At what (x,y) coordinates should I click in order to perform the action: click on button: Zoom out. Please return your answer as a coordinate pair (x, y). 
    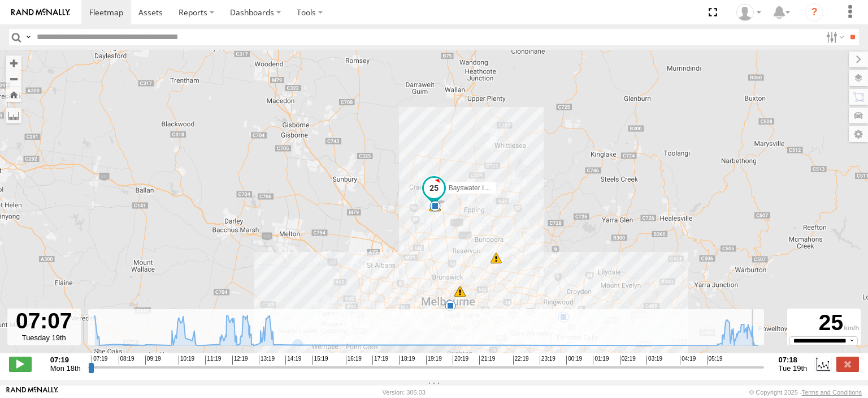
    Looking at the image, I should click on (14, 79).